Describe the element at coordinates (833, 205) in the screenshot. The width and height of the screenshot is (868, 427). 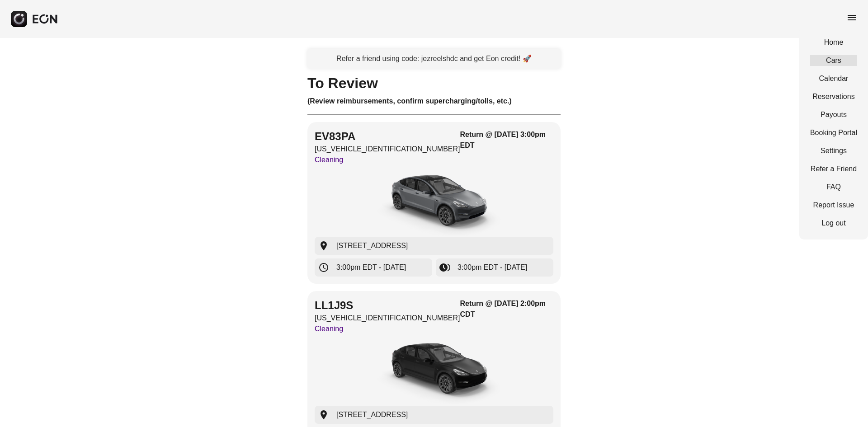
I see `a: Report Issue` at that location.